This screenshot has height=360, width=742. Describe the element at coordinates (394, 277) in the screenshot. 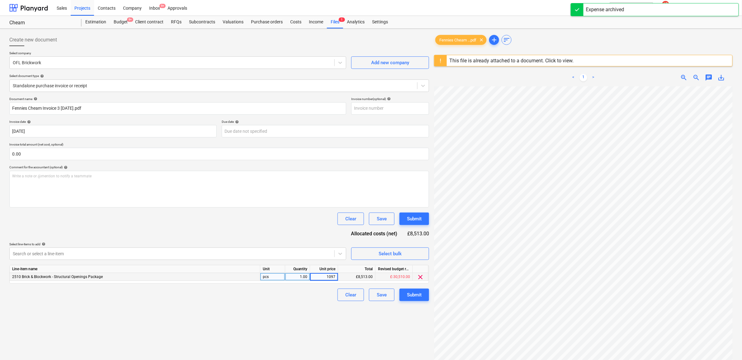

I see `div: £-30,510.00` at that location.